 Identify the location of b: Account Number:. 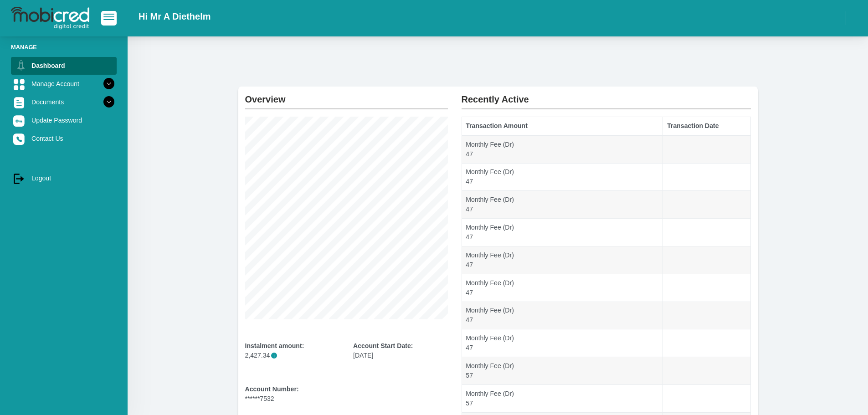
(272, 389).